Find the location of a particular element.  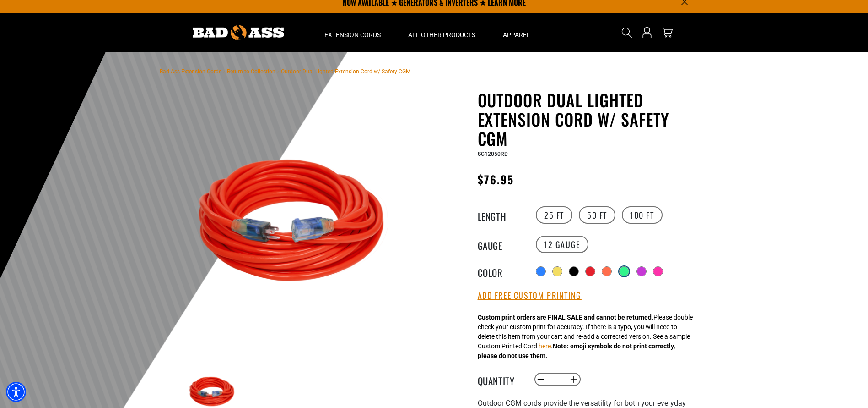

label: 25 FT is located at coordinates (554, 215).